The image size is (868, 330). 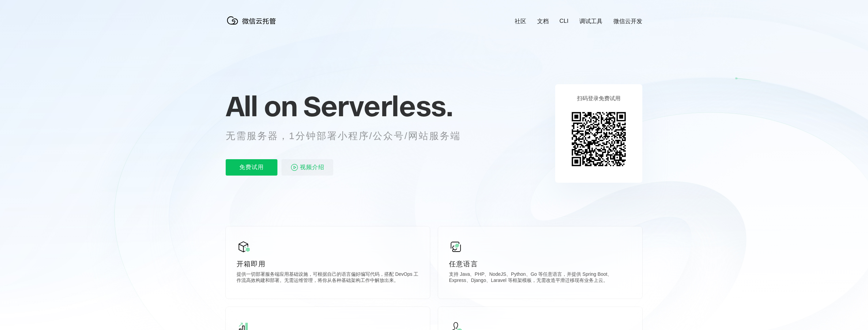 I want to click on a: CLI, so click(x=564, y=21).